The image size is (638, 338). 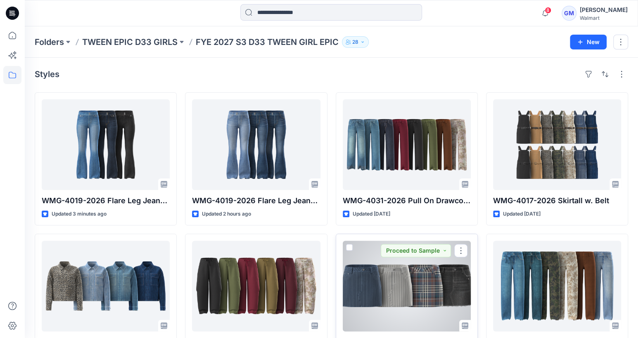 I want to click on a: WMG-4031-2026 Pull On Drawcord Wide Leg_Opt3, so click(x=407, y=145).